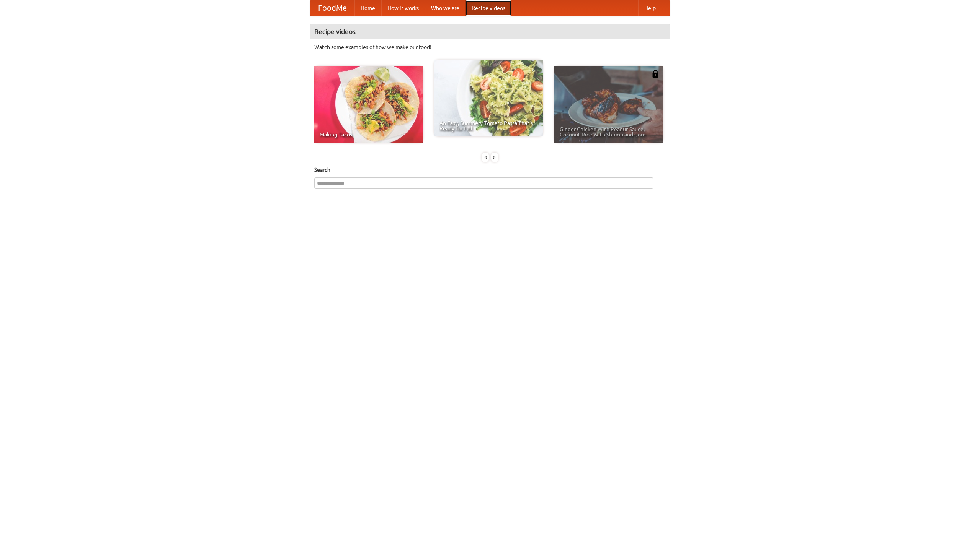  I want to click on a: Who we are, so click(445, 8).